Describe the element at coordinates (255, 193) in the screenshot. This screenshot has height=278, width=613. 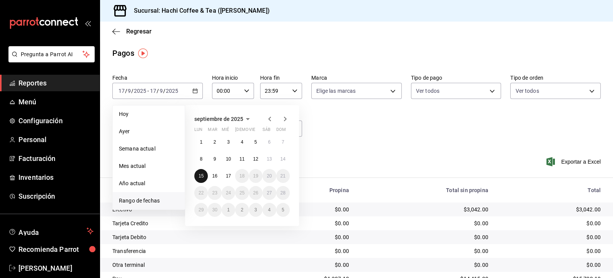
I see `button: 26 de septiembre de 2025` at that location.